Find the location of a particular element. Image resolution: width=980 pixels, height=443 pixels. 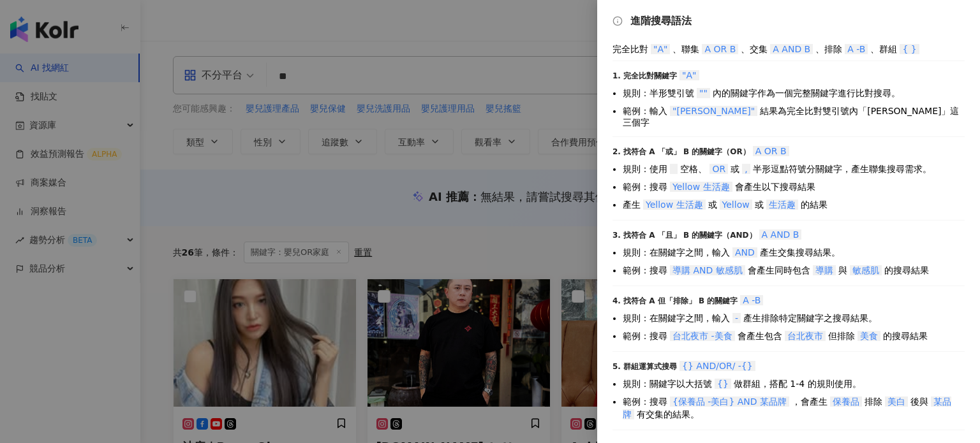

span: 導購 AND 敏感肌 is located at coordinates (708, 271).